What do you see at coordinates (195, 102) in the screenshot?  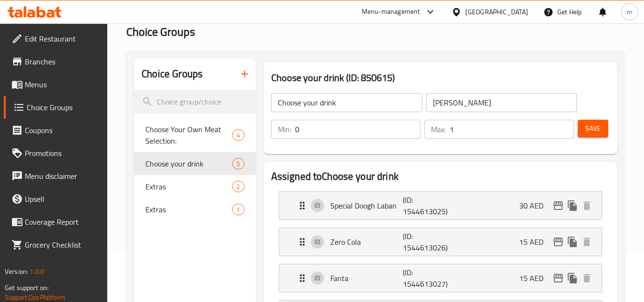 I see `input: search` at bounding box center [195, 102].